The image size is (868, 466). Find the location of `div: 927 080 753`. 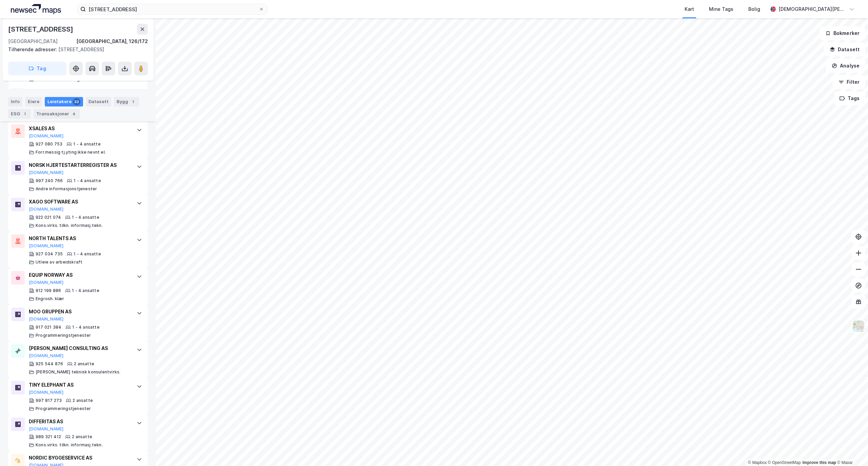

div: 927 080 753 is located at coordinates (49, 144).